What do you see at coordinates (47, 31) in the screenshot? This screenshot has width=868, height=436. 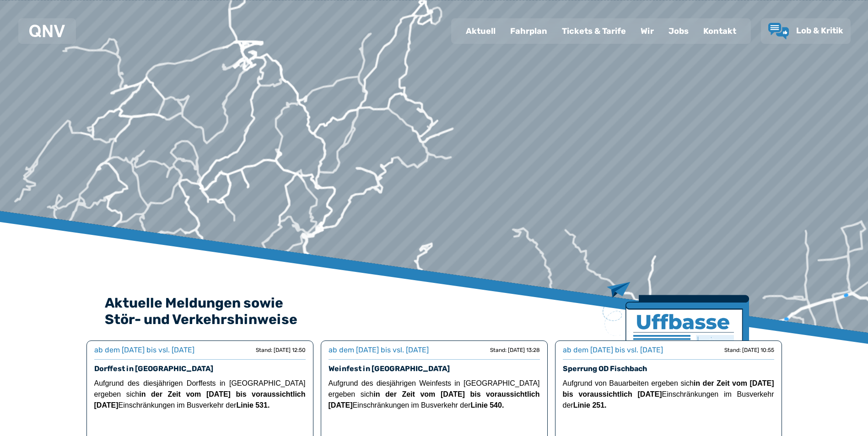 I see `a: QNV Logo` at bounding box center [47, 31].